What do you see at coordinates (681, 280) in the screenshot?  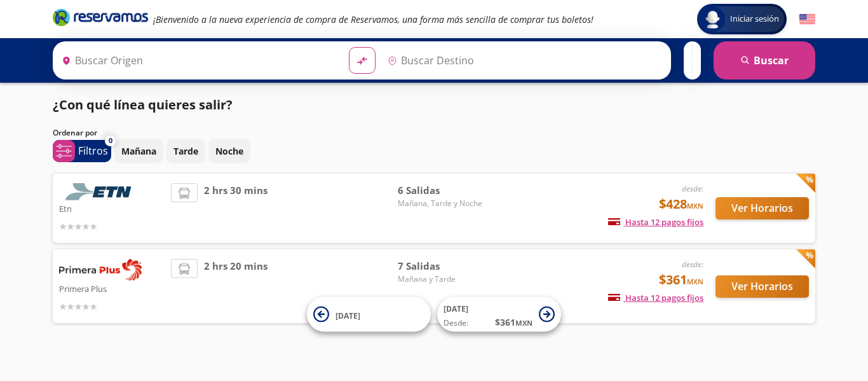 I see `span: $361` at bounding box center [681, 280].